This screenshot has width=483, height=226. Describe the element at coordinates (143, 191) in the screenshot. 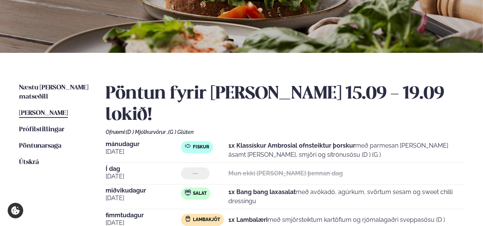

I see `span: miðvikudagur` at that location.